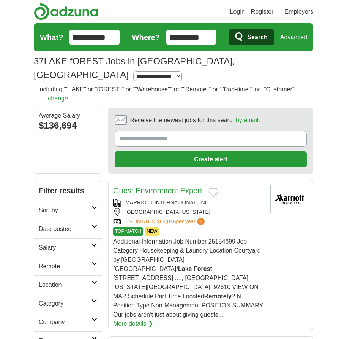 This screenshot has height=339, width=347. Describe the element at coordinates (39, 61) in the screenshot. I see `span: 37` at that location.